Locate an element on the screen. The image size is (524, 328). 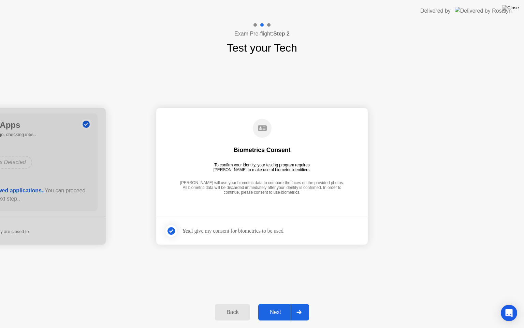
div: Back is located at coordinates (233, 312).